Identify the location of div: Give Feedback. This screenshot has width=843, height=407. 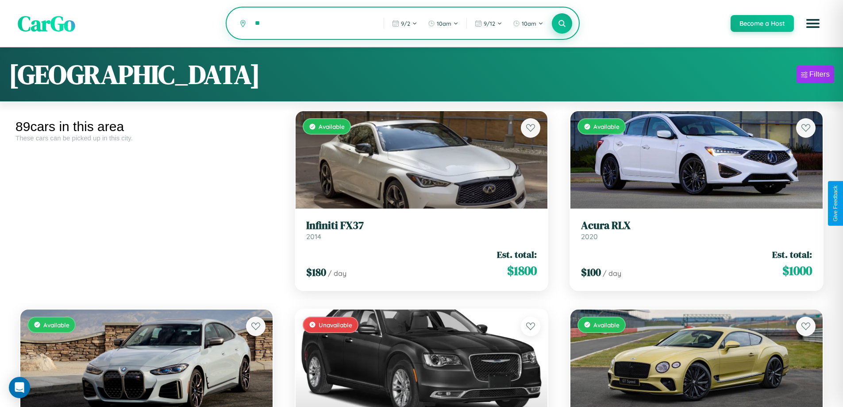
(836, 203).